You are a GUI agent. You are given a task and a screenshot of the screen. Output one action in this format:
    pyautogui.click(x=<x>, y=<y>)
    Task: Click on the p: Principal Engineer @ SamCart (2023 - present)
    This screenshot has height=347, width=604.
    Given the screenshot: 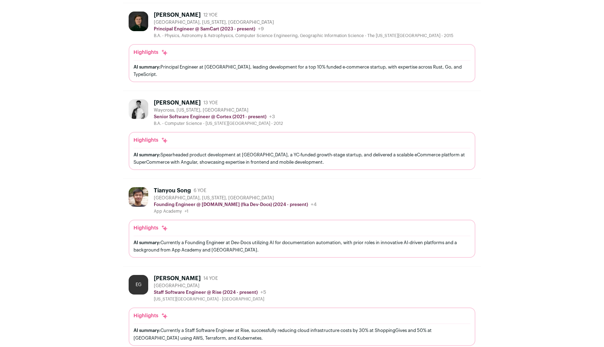 What is the action you would take?
    pyautogui.click(x=204, y=29)
    